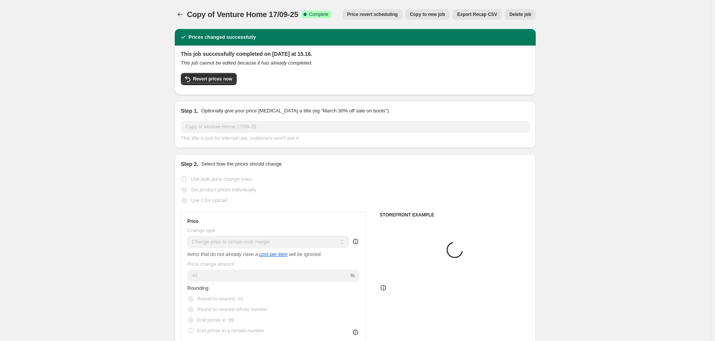  I want to click on h6: STOREFRONT EXAMPLE, so click(454, 215).